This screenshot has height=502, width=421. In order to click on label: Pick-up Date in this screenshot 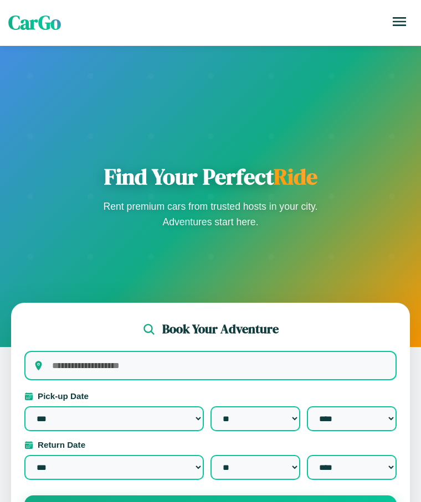, I will do `click(210, 396)`.